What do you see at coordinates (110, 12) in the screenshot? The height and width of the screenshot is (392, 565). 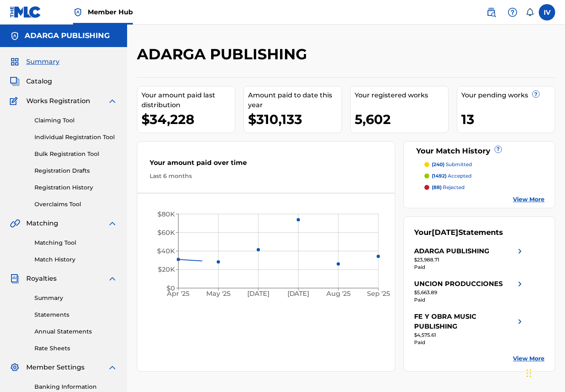 I see `span: Member Hub` at bounding box center [110, 12].